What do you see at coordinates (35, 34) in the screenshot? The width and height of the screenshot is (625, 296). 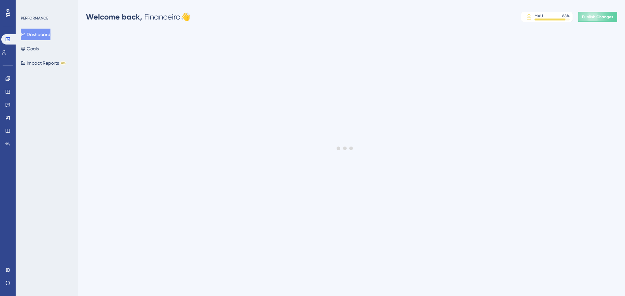 I see `button: Dashboard` at bounding box center [35, 34].